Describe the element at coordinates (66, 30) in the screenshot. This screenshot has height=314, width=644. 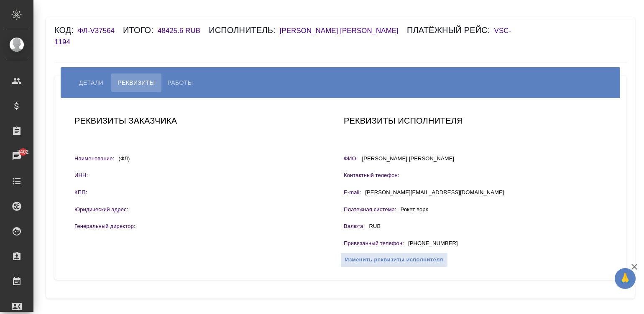
I see `h6: Код:` at that location.